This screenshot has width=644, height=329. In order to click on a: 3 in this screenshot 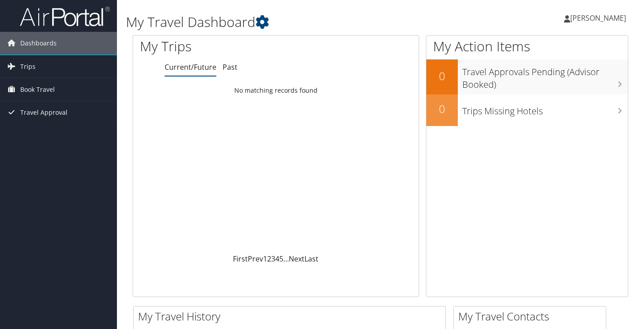, I will do `click(273, 259)`.